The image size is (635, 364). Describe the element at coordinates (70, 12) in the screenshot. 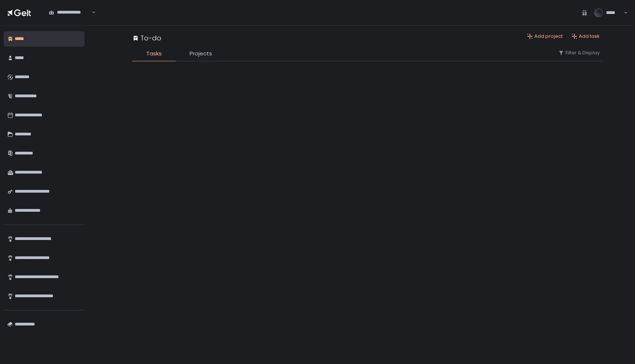

I see `div: Search for option` at that location.